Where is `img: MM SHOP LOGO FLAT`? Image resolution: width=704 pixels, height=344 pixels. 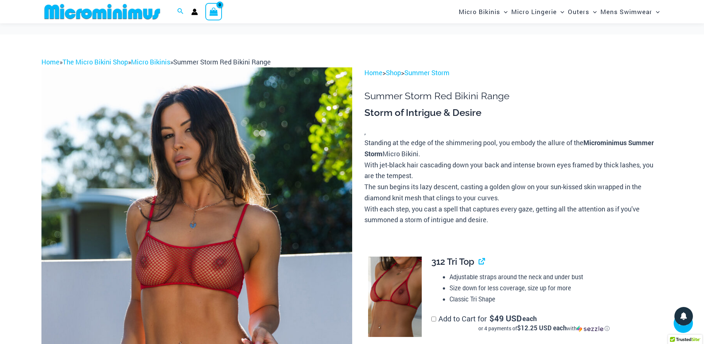
img: MM SHOP LOGO FLAT is located at coordinates (102, 11).